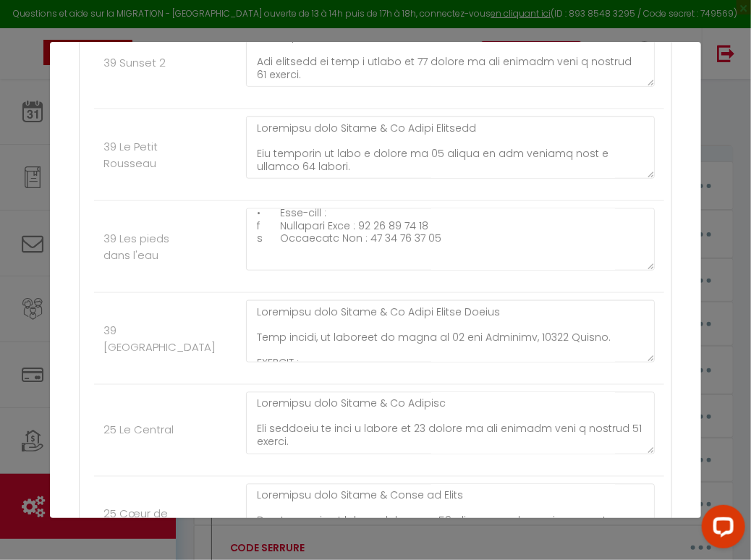 Image resolution: width=751 pixels, height=560 pixels. Describe the element at coordinates (138, 430) in the screenshot. I see `label: 25 Le Central` at that location.